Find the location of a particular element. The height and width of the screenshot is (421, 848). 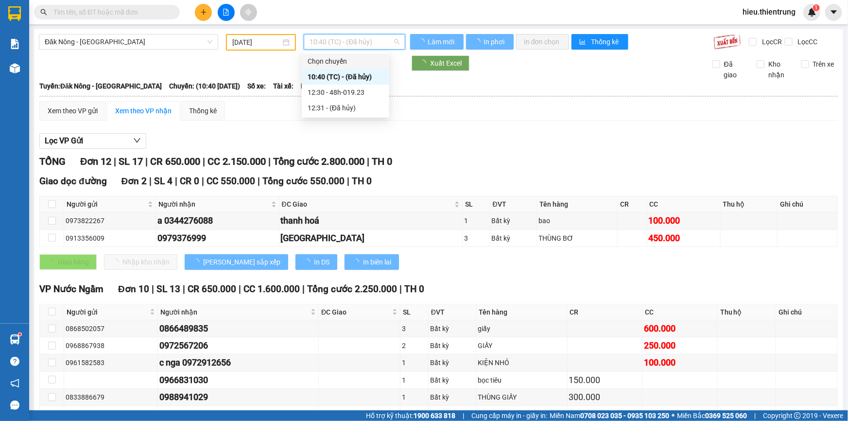

span: Hỗ trợ kỹ thuật: is located at coordinates (410, 415).